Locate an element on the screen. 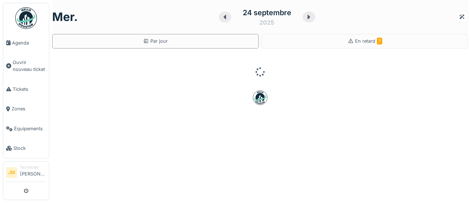 The image size is (471, 203). div: Technicien is located at coordinates (33, 167).